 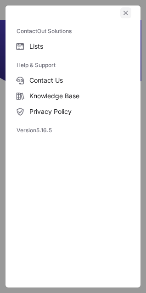 What do you see at coordinates (19, 13) in the screenshot?
I see `button: right-button` at bounding box center [19, 13].